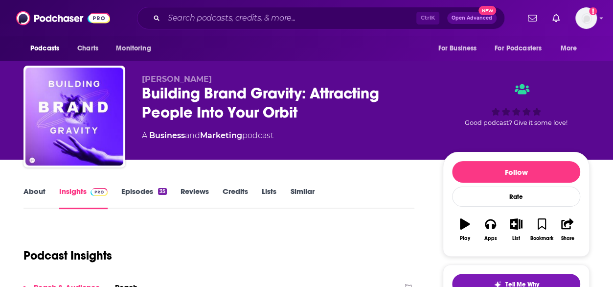 The image size is (613, 287). I want to click on a: Lists, so click(269, 198).